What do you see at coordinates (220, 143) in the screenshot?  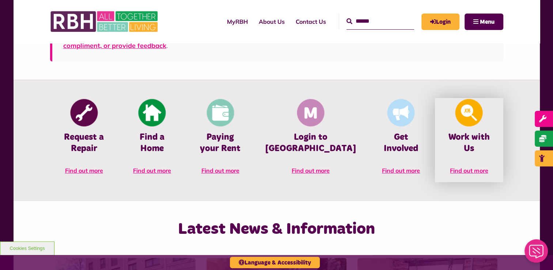 I see `h4: Paying your Rent` at bounding box center [220, 143].